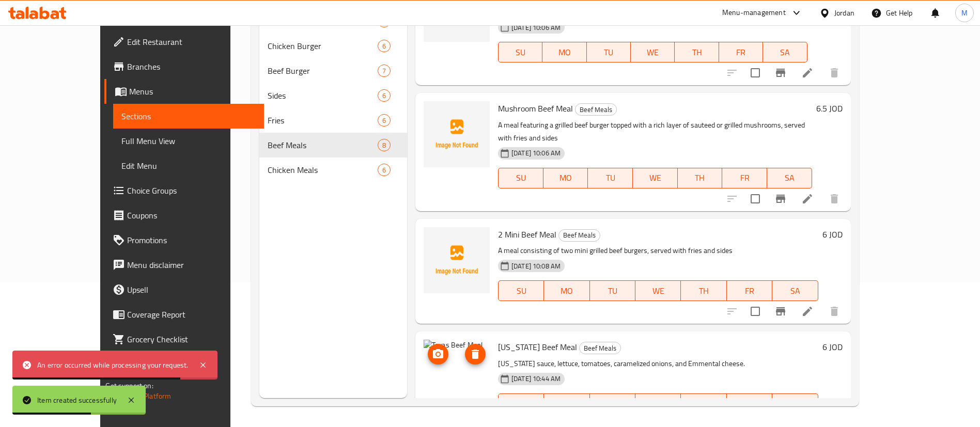  I want to click on span: Promotions, so click(191, 240).